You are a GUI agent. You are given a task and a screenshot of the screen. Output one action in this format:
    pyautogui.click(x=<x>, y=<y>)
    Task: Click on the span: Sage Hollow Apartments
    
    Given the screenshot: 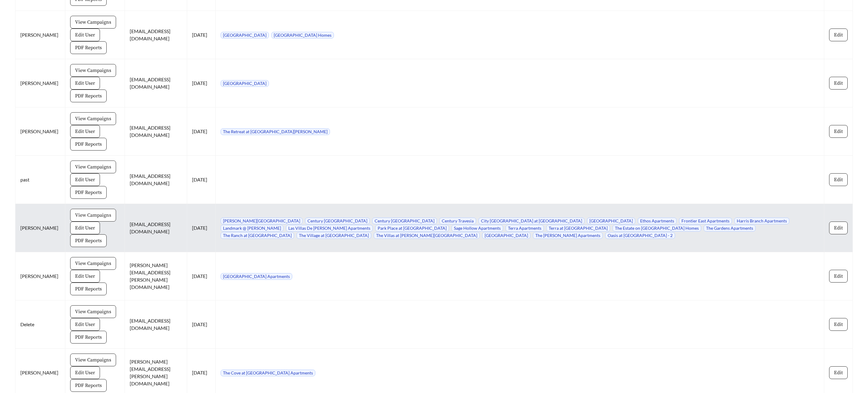 What is the action you would take?
    pyautogui.click(x=477, y=229)
    